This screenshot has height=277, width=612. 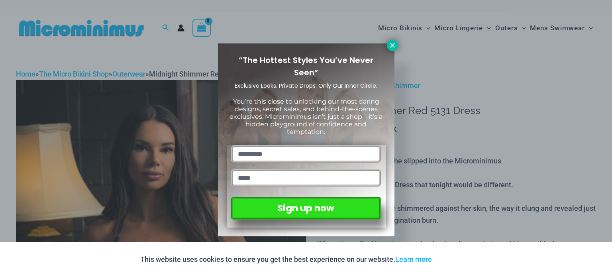 I want to click on button: Close, so click(x=392, y=45).